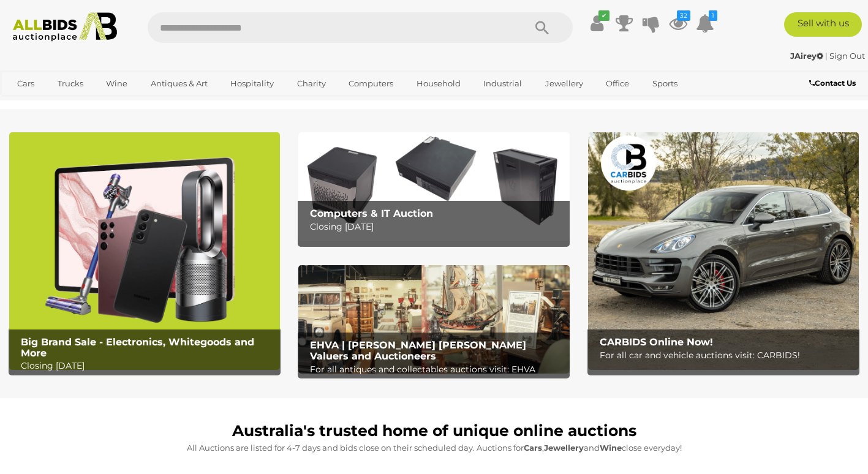  I want to click on a: Hospitality, so click(252, 83).